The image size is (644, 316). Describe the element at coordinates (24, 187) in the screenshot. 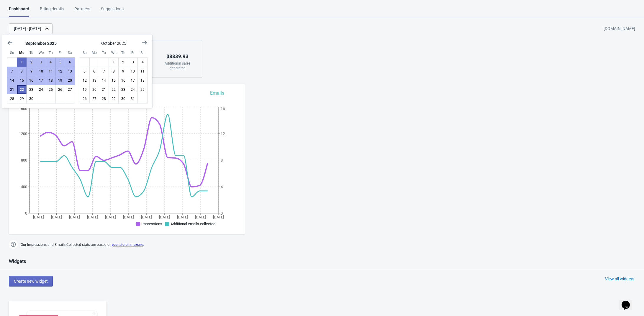

I see `tspan: 400` at that location.